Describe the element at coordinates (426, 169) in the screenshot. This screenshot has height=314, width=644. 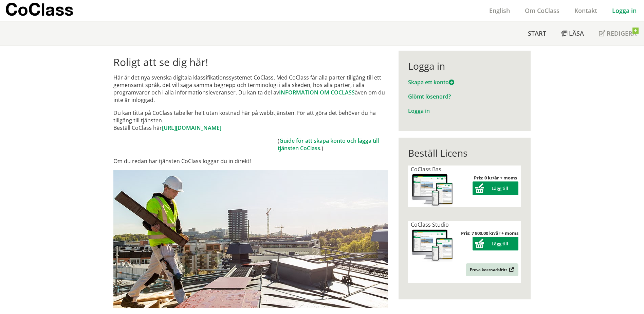
I see `span: CoClass Bas` at that location.